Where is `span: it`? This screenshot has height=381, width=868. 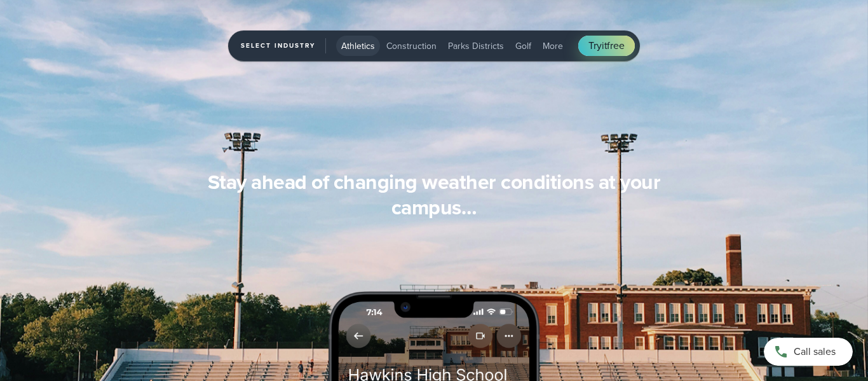
span: it is located at coordinates (604, 45).